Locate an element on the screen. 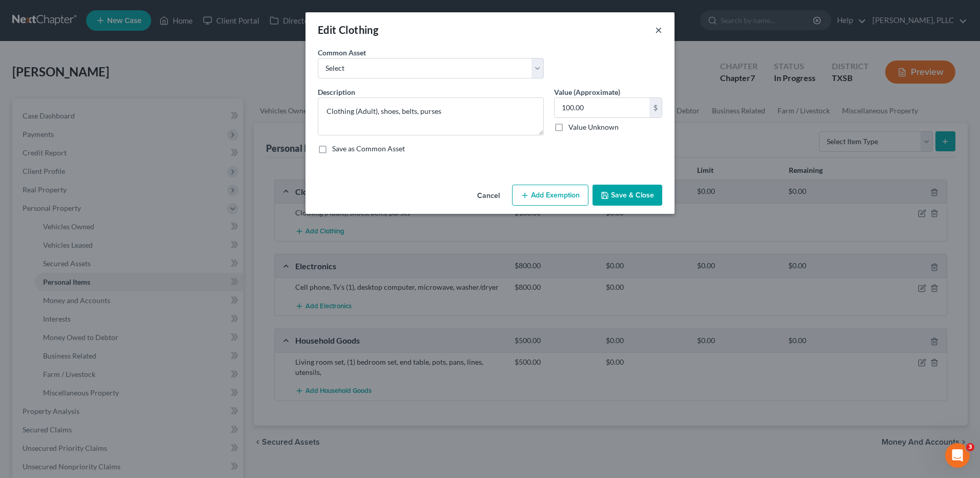  button: Save & Close is located at coordinates (627, 195).